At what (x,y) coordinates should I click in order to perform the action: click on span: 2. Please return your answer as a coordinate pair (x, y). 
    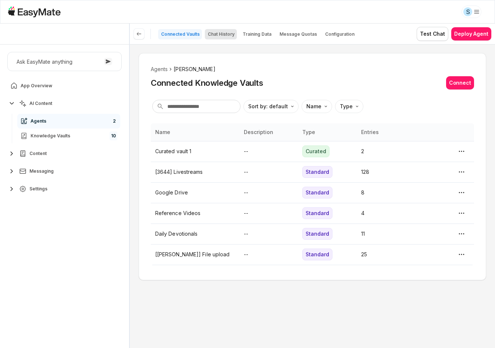
    Looking at the image, I should click on (114, 121).